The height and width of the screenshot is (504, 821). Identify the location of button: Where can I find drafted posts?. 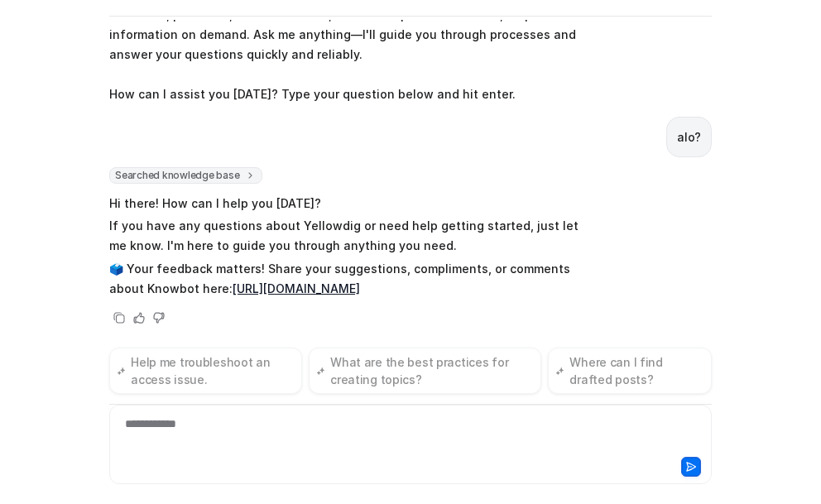
(630, 371).